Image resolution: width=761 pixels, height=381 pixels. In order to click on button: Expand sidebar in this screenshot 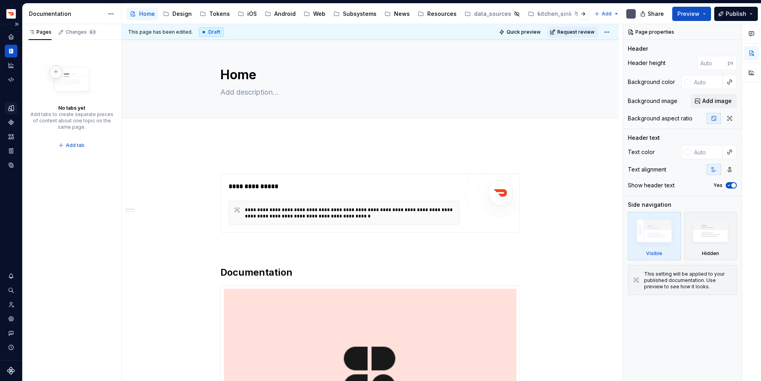, I will do `click(17, 24)`.